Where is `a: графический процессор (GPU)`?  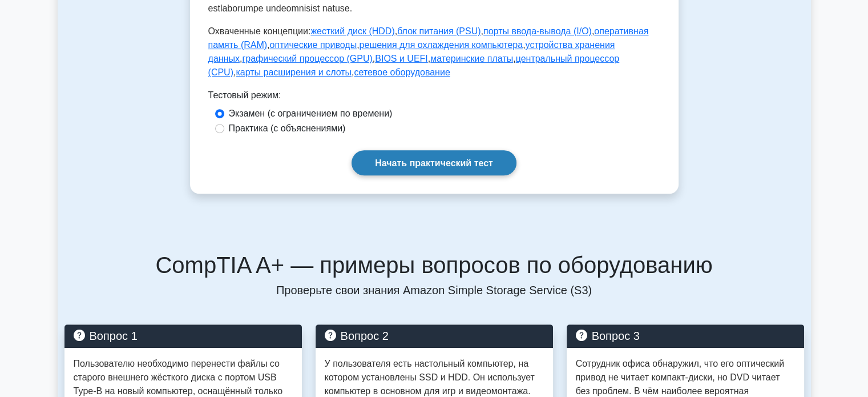 a: графический процессор (GPU) is located at coordinates (307, 58).